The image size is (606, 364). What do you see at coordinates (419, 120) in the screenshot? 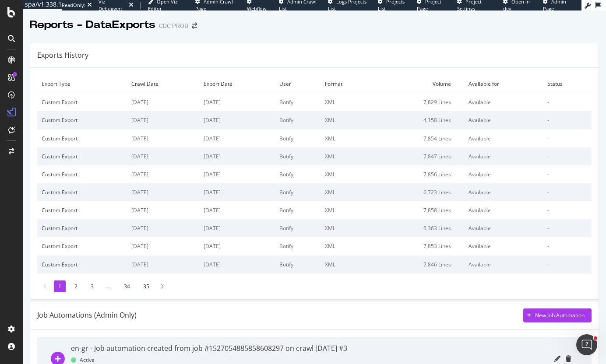
I see `td: 4,158 Lines` at bounding box center [419, 120].